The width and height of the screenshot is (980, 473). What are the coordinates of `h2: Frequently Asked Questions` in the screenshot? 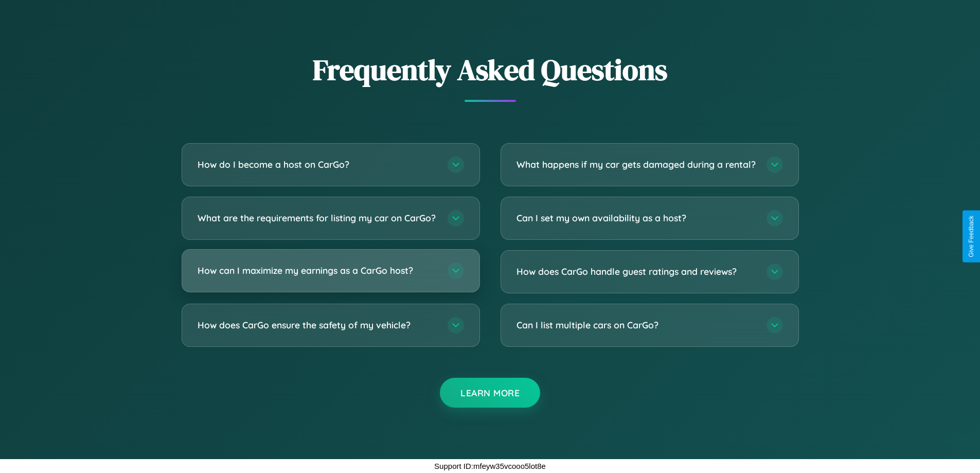 It's located at (490, 69).